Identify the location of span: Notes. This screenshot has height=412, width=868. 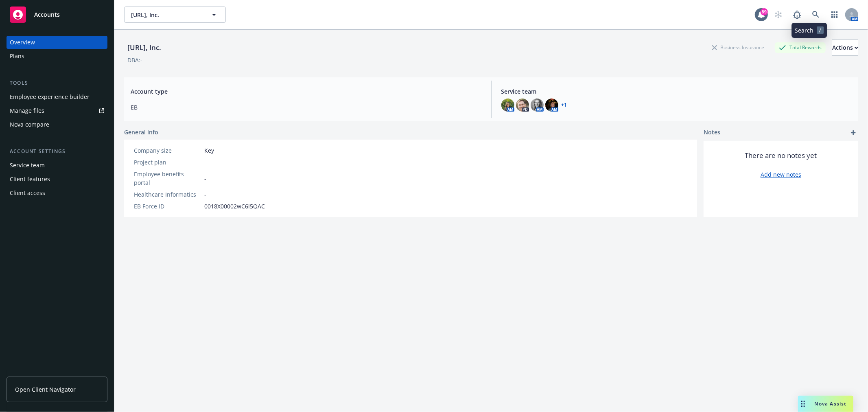
(712, 133).